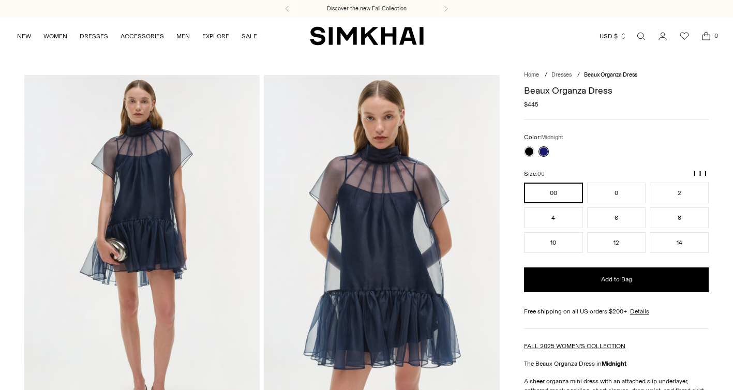  I want to click on button: 0, so click(616, 193).